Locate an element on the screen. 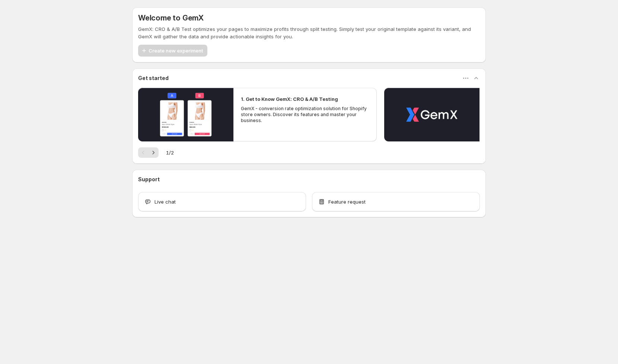 The width and height of the screenshot is (618, 364). h3: Support is located at coordinates (149, 179).